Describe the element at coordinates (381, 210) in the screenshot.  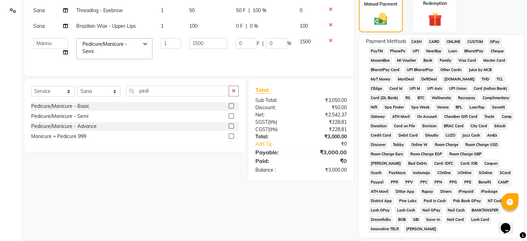
I see `span: Lash GPay` at that location.